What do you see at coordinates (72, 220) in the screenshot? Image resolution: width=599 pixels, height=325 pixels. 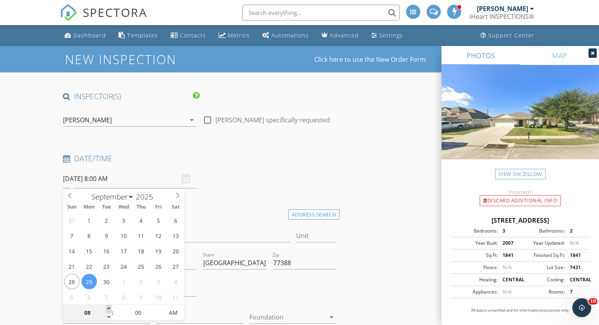 I see `span: August 31, 2025` at bounding box center [72, 220].